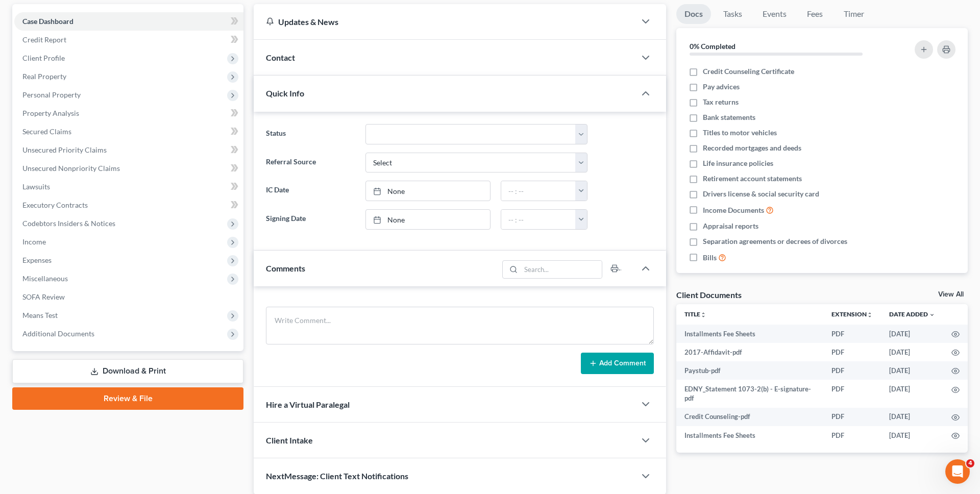  Describe the element at coordinates (39, 315) in the screenshot. I see `span: Means Test` at that location.